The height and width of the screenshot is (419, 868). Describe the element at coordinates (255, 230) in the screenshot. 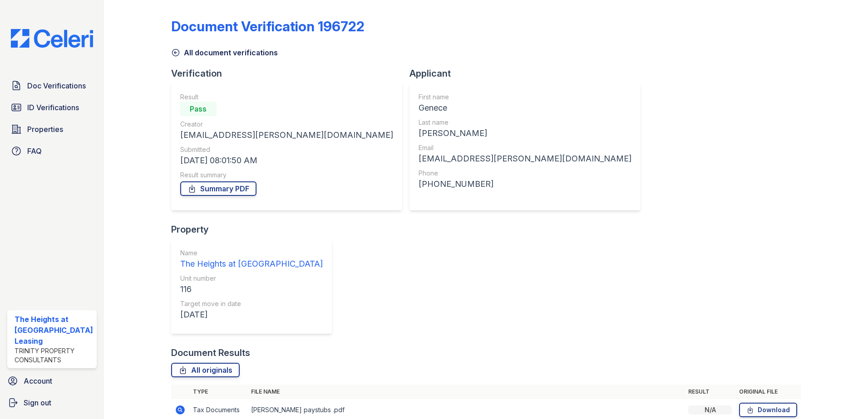

I see `div: Property` at that location.